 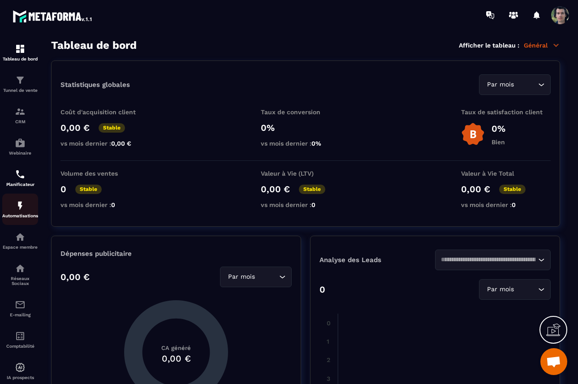 I want to click on a: Ouvrir le chat, so click(x=553, y=361).